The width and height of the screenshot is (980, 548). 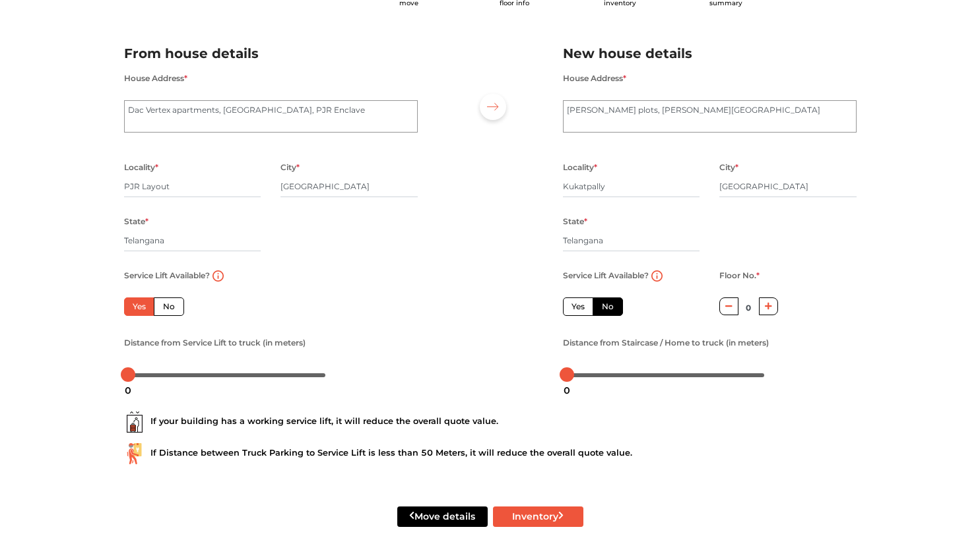 What do you see at coordinates (490, 454) in the screenshot?
I see `div: If Distance between Truck Parking to Service Lift is less than 50 Meters, it will reduce the over...` at bounding box center [490, 454].